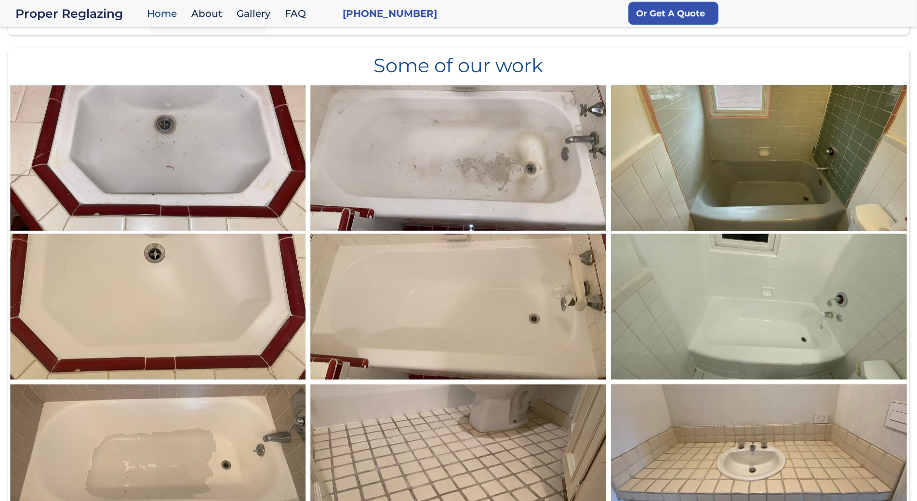 This screenshot has width=917, height=501. What do you see at coordinates (209, 13) in the screenshot?
I see `a: About` at bounding box center [209, 13].